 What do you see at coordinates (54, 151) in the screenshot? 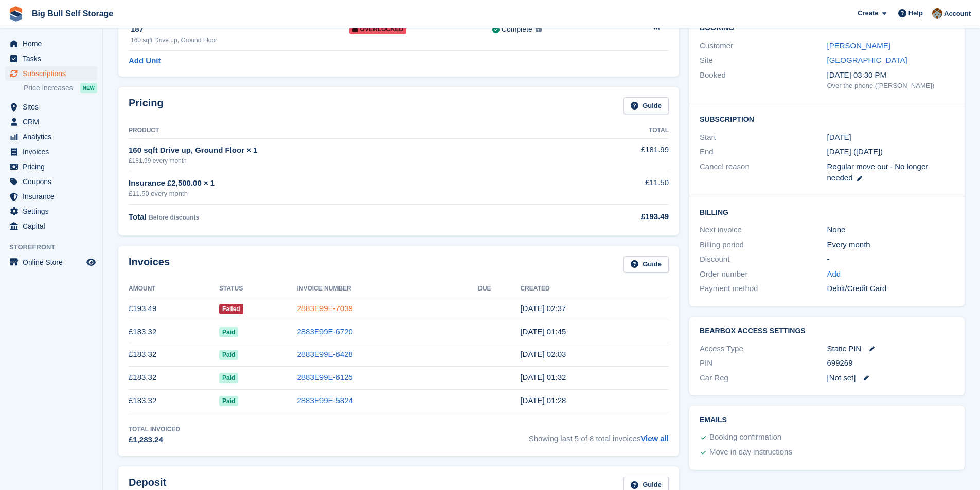
I see `span: Invoices` at bounding box center [54, 151].